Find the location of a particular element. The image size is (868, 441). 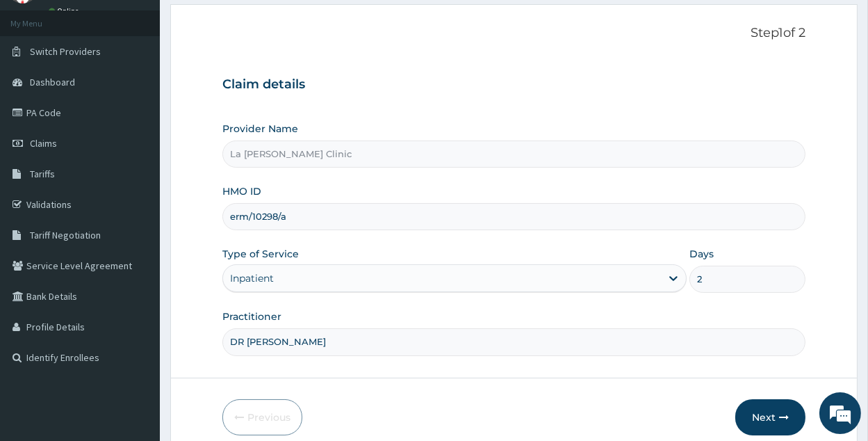

label: Days is located at coordinates (702, 254).